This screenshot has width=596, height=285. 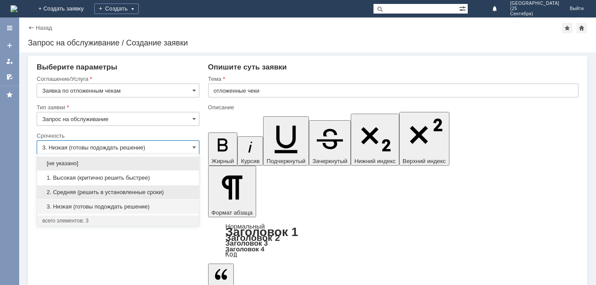 I want to click on div: Добавить в избранное, so click(x=568, y=28).